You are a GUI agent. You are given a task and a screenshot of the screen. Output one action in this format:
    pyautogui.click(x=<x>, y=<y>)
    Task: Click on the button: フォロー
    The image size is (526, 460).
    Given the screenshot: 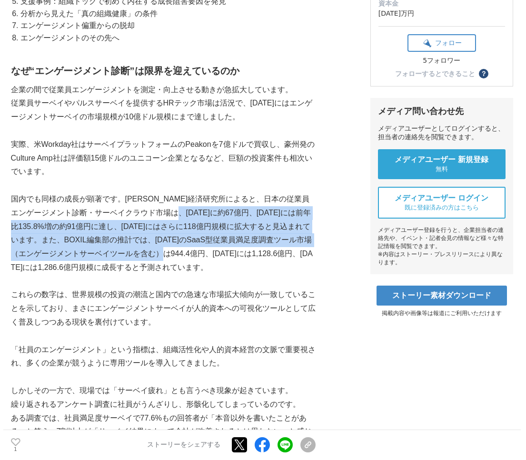 What is the action you would take?
    pyautogui.click(x=441, y=43)
    